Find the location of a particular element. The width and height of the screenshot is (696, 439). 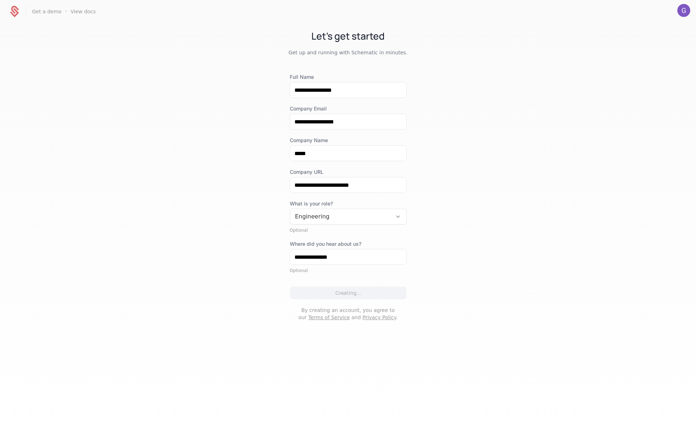

button: Open user button is located at coordinates (684, 10).